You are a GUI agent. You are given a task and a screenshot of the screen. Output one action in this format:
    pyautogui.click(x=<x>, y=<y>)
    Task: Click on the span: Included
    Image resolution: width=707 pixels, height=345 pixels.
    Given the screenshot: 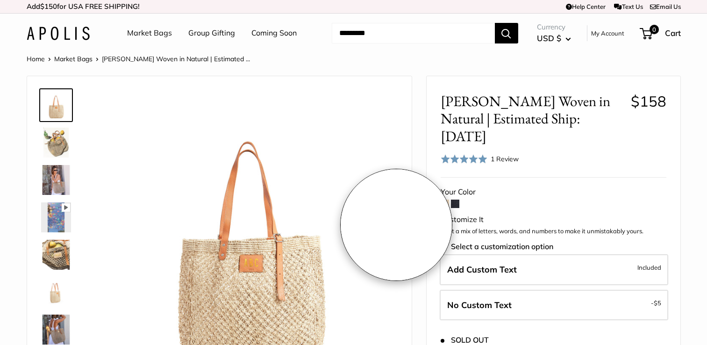 What is the action you would take?
    pyautogui.click(x=649, y=267)
    